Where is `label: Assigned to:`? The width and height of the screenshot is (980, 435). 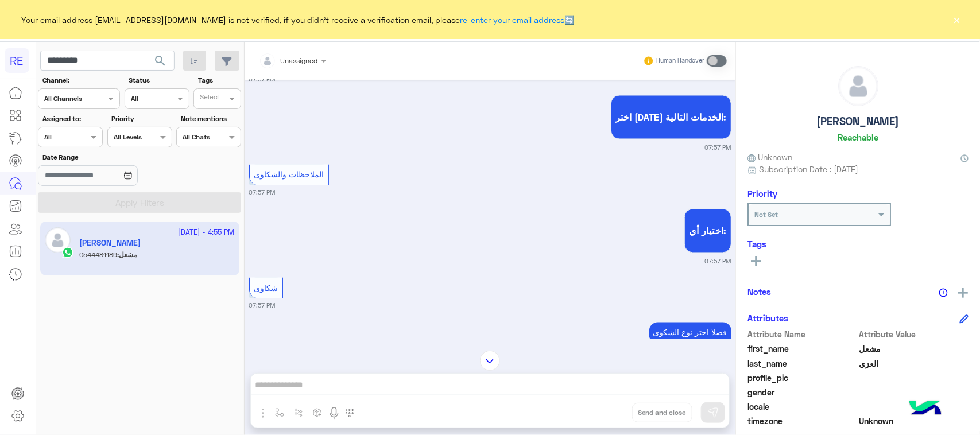 label: Assigned to: is located at coordinates (72, 118).